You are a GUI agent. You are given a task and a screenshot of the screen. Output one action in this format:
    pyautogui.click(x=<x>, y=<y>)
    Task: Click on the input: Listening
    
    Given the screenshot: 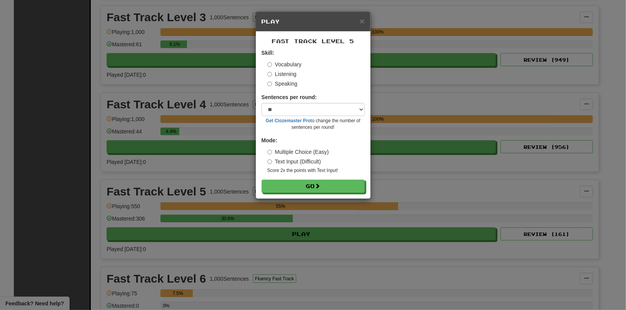 What is the action you would take?
    pyautogui.click(x=270, y=74)
    